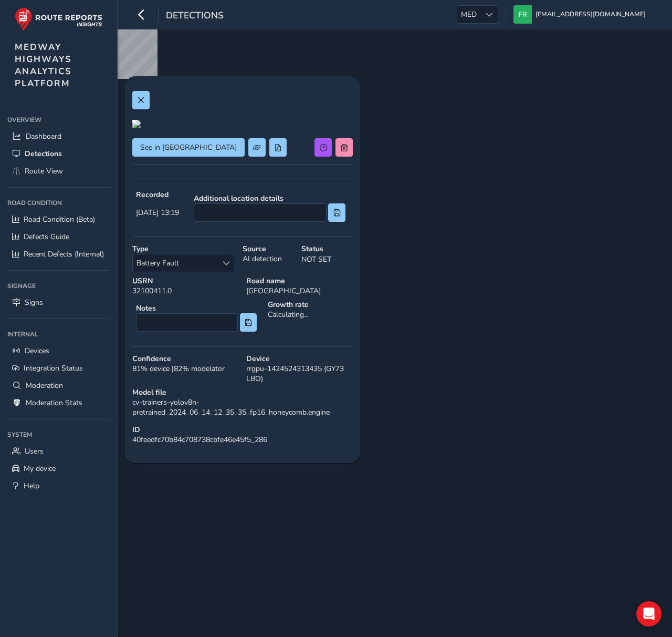  Describe the element at coordinates (58, 435) in the screenshot. I see `div: System` at that location.